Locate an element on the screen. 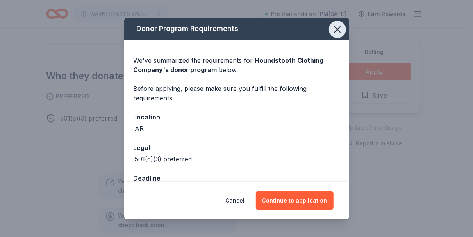 This screenshot has width=473, height=237. button: Cancel is located at coordinates (235, 200).